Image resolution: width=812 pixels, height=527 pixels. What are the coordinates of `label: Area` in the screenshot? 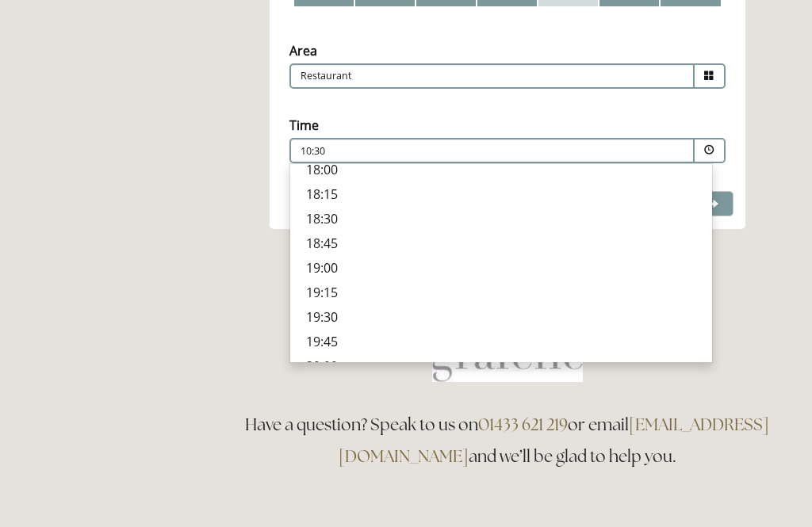 It's located at (303, 50).